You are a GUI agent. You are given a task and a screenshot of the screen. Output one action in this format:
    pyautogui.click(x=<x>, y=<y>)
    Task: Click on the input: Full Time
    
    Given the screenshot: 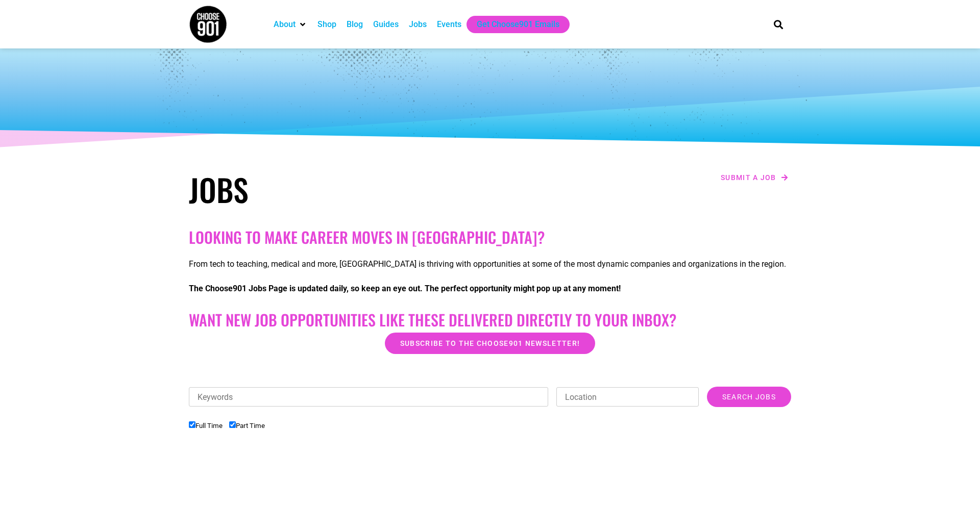 What is the action you would take?
    pyautogui.click(x=192, y=424)
    